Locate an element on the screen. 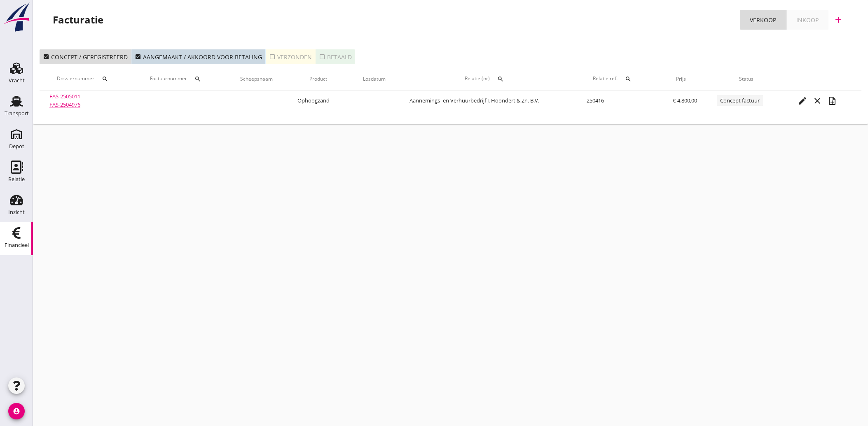 This screenshot has height=426, width=868. td: Aannemings- en Verhuurbedrijf J. Hoondert & Zn. B.V. is located at coordinates (488, 101).